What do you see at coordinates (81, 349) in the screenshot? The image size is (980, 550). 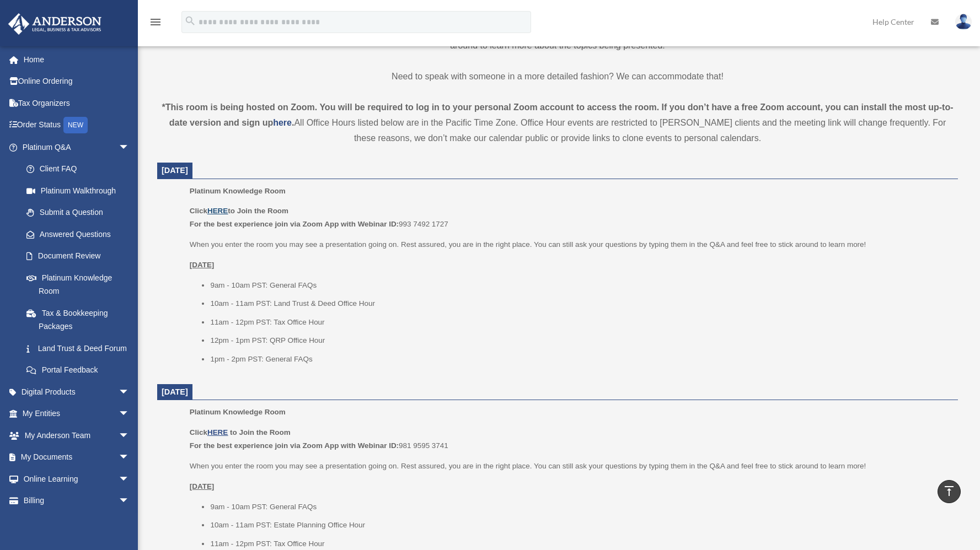 I see `a: Land Trust & Deed Forum` at bounding box center [81, 349].